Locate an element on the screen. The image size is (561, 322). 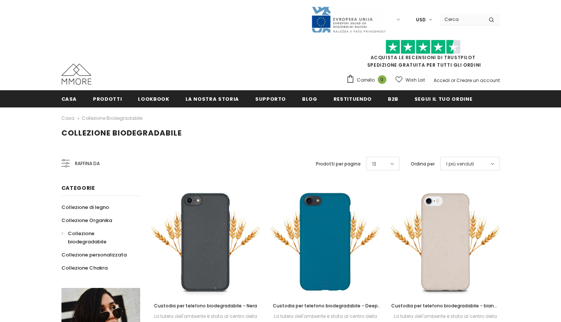
span: La nostra storia is located at coordinates (212, 99).